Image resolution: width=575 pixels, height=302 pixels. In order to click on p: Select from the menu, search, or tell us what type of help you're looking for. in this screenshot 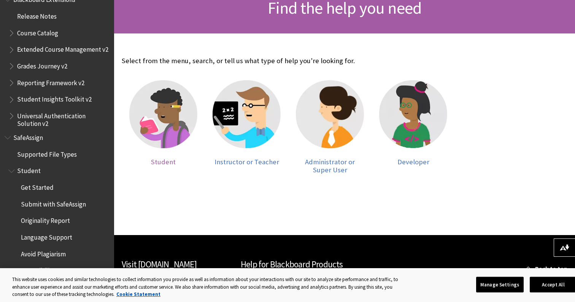, I will do `click(288, 61)`.